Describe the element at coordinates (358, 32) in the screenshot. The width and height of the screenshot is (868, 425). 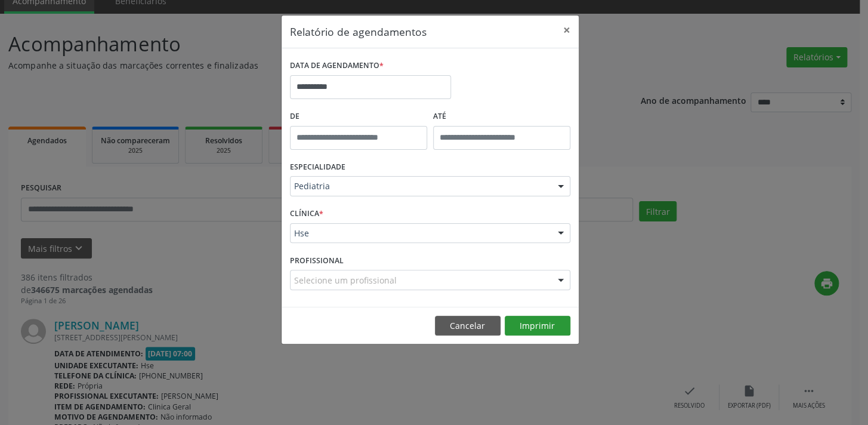
I see `h5: Relatório de agendamentos` at that location.